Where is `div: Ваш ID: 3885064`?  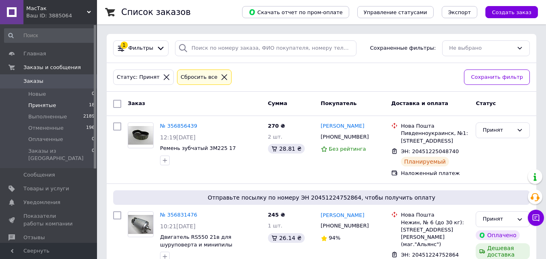 div: Ваш ID: 3885064 is located at coordinates (61, 16).